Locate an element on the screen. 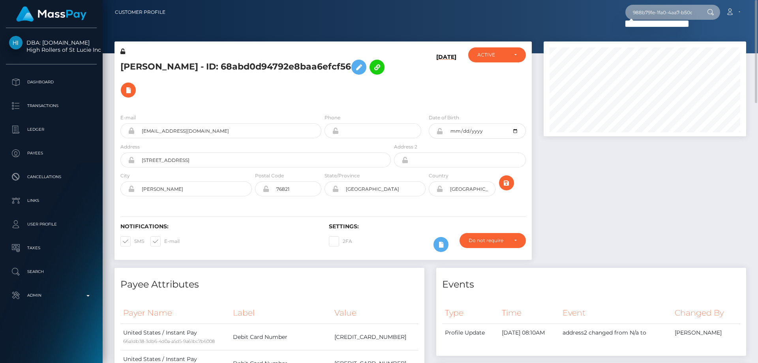 The width and height of the screenshot is (758, 363). a: Cancellations is located at coordinates (51, 177).